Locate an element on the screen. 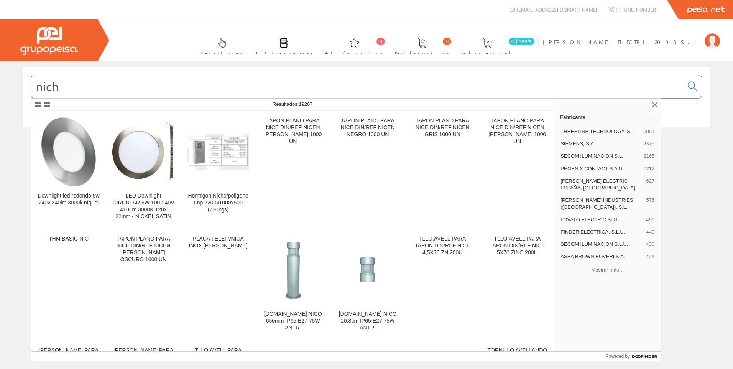 Image resolution: width=733 pixels, height=369 pixels. span: 0 línea/s is located at coordinates (522, 41).